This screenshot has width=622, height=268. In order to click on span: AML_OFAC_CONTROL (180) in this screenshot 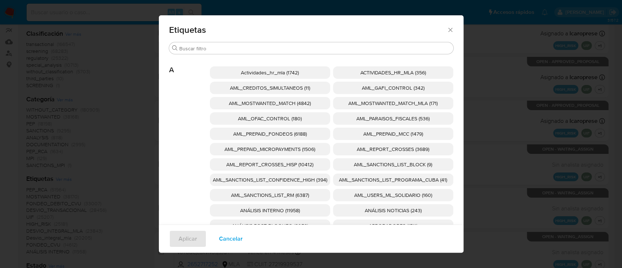, I will do `click(270, 118)`.